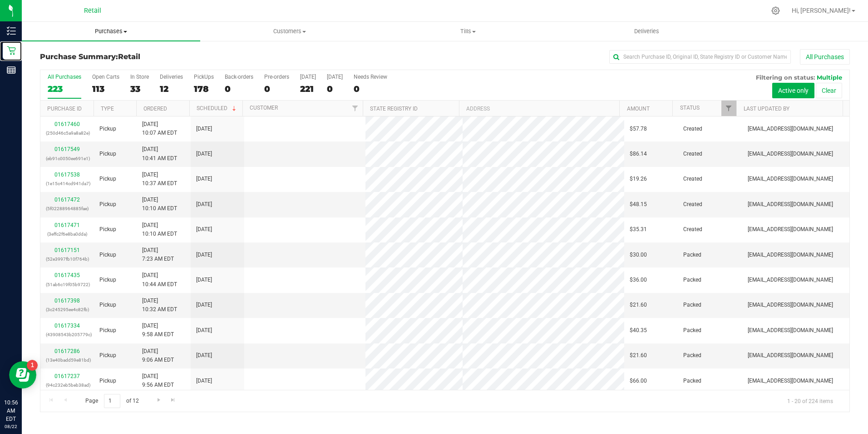 This screenshot has height=434, width=868. What do you see at coordinates (700, 57) in the screenshot?
I see `input: Search Purchase ID, Original ID, State Registry ID or Customer Name...` at bounding box center [700, 57].